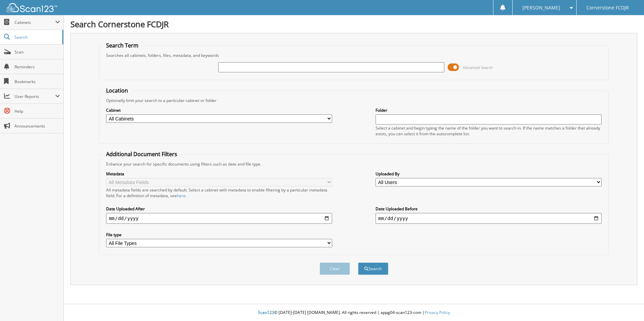 The width and height of the screenshot is (644, 321). What do you see at coordinates (219, 193) in the screenshot?
I see `div: All metadata fields are searched by default. Select a cabinet with metadata to enable filtering b...` at bounding box center [219, 193].